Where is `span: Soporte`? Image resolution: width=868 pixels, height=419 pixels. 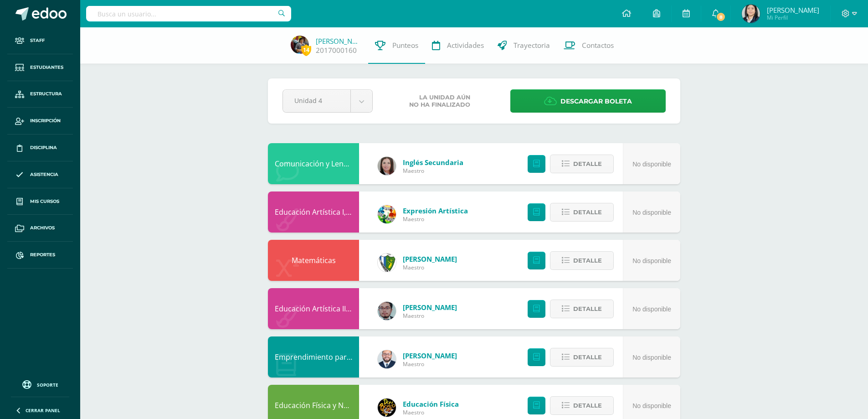 span: Soporte is located at coordinates (47, 385).